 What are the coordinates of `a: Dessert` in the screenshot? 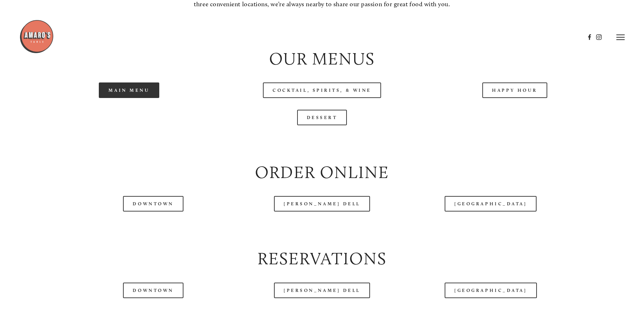 It's located at (322, 118).